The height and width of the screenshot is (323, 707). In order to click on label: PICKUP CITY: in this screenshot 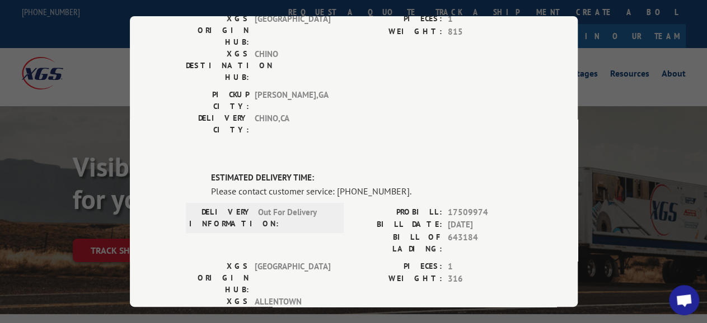, I will do `click(217, 101)`.